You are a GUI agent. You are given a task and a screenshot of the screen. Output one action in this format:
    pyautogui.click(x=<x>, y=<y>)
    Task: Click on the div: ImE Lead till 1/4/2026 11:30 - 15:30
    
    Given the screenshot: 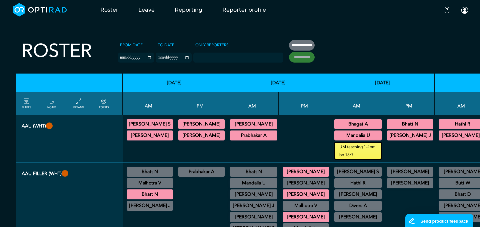 What is the action you would take?
    pyautogui.click(x=358, y=217)
    